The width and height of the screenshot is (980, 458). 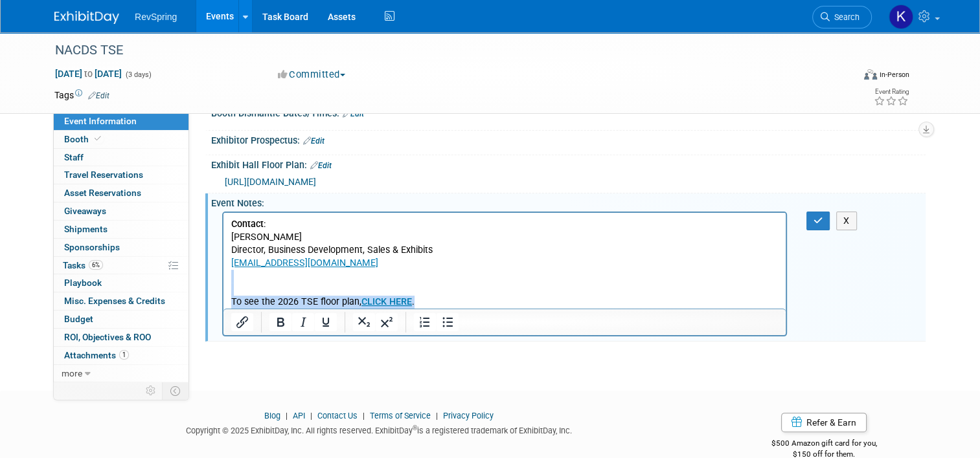 What do you see at coordinates (311, 75) in the screenshot?
I see `button: Committed` at bounding box center [311, 75].